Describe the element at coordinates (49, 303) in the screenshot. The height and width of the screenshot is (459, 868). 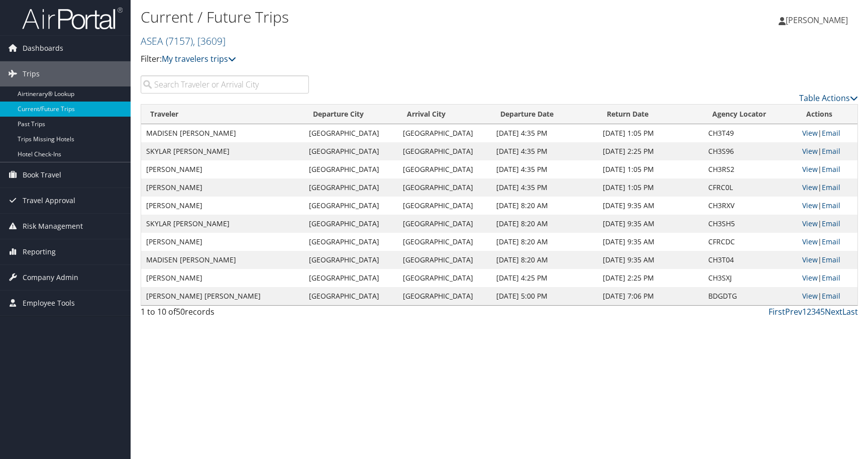
I see `span: Employee Tools` at that location.